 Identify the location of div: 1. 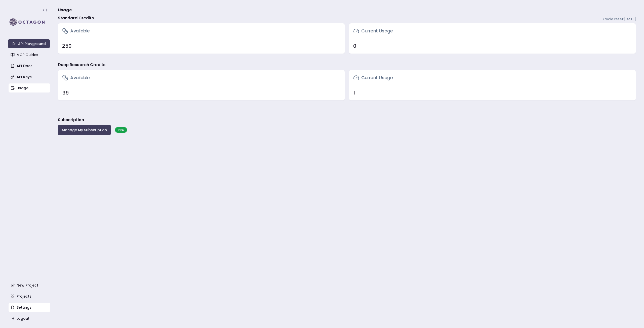
(493, 93).